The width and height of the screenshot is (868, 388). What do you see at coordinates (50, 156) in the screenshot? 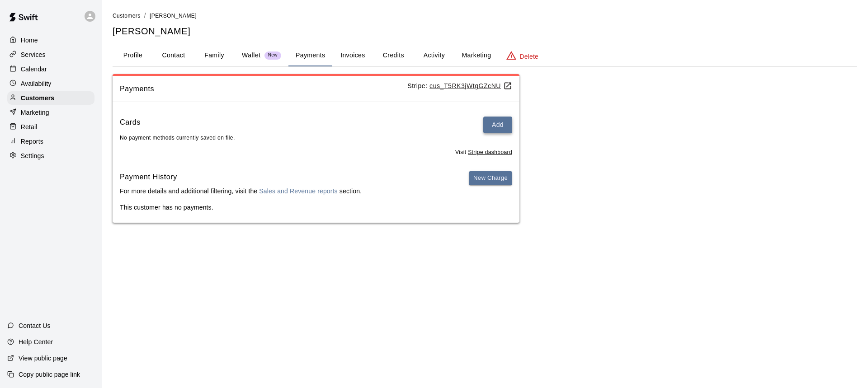
I see `a: Settings` at bounding box center [50, 156].